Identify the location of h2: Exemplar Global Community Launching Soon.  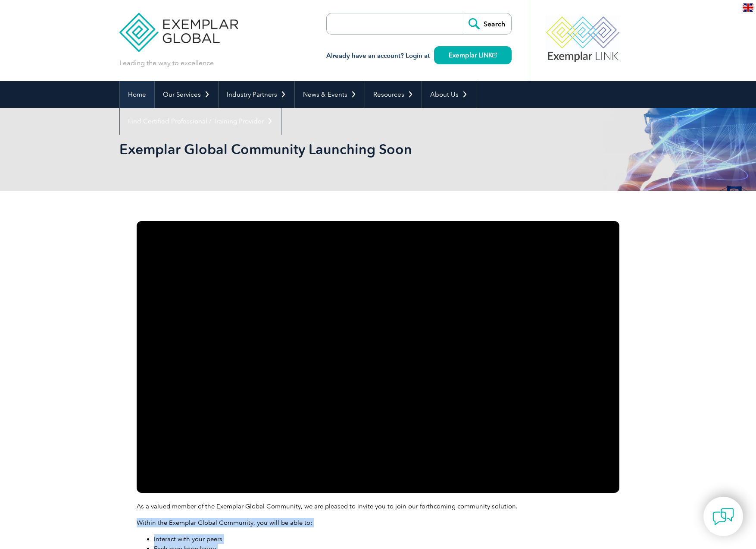
(301, 149).